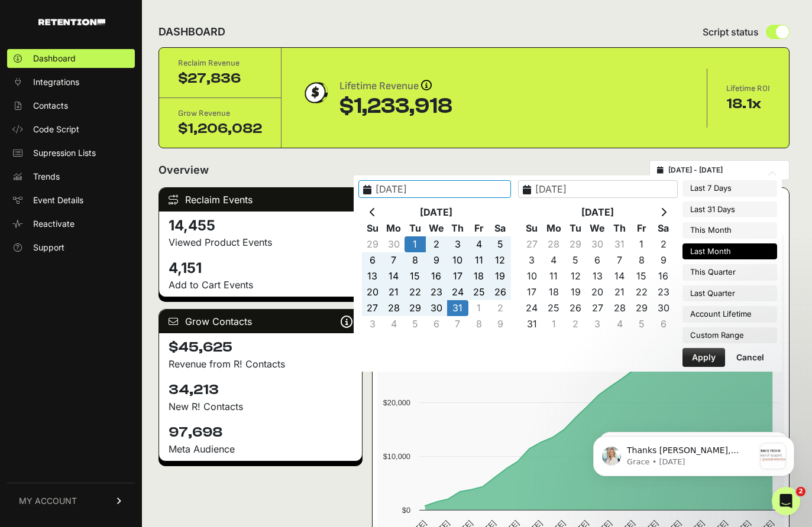 The width and height of the screenshot is (812, 527). I want to click on img: Retention.com, so click(71, 22).